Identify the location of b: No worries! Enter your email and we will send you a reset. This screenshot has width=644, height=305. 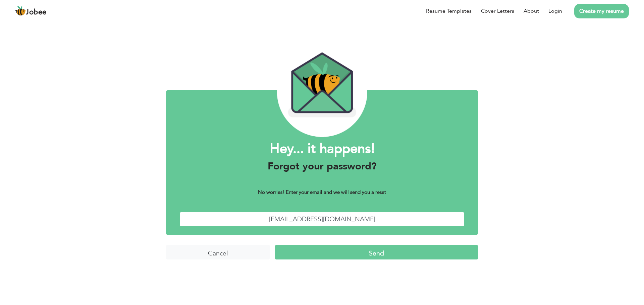
(322, 192).